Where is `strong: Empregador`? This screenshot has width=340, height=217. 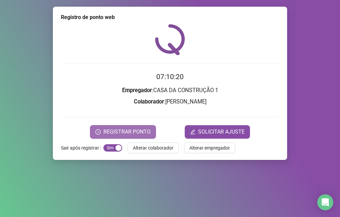
strong: Empregador is located at coordinates (137, 90).